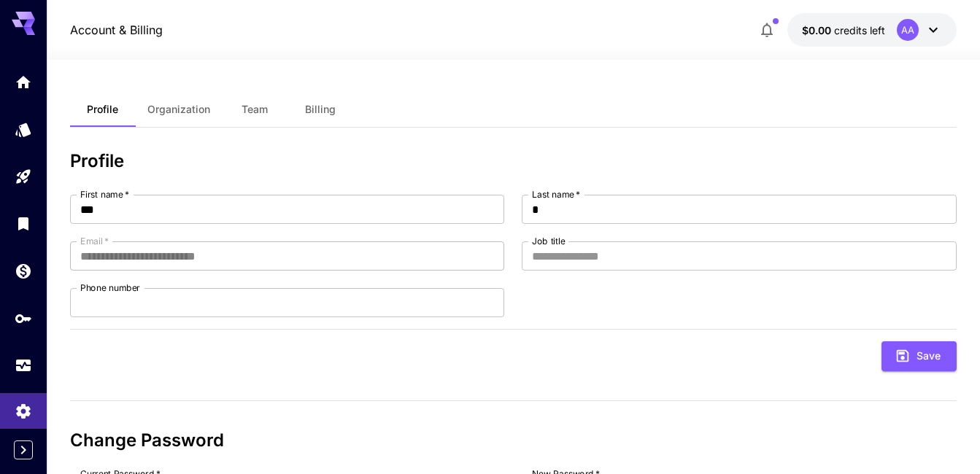  I want to click on button: $0.00AA, so click(872, 30).